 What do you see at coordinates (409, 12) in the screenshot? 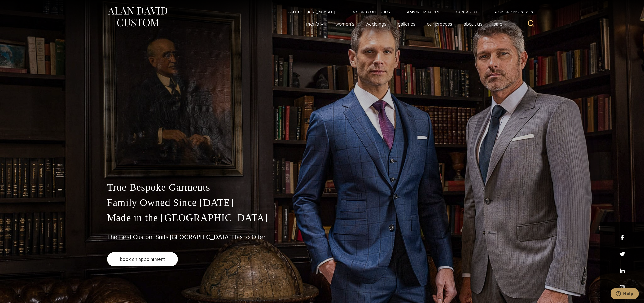
I see `nav: Secondary Navigation` at bounding box center [409, 12].